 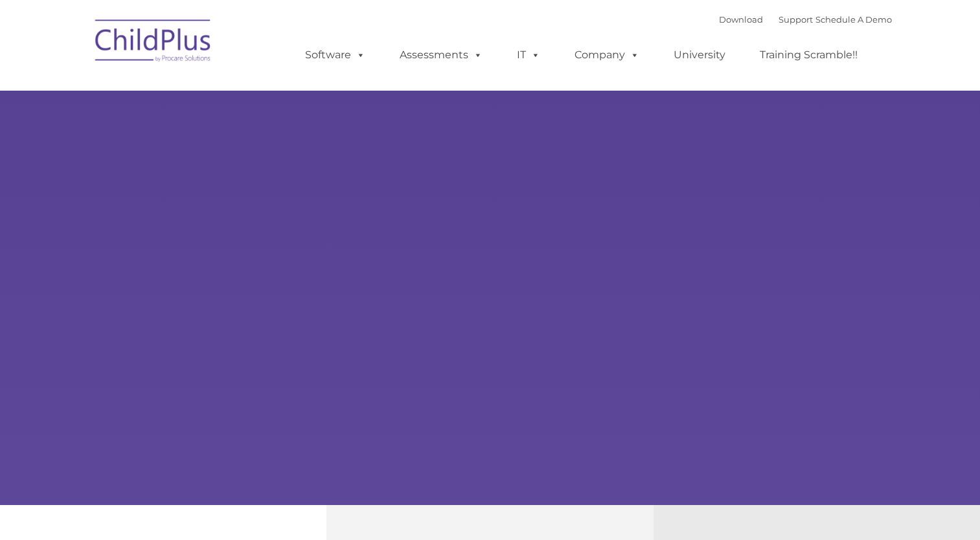 What do you see at coordinates (154, 42) in the screenshot?
I see `img: ChildPlus by Procare Solutions` at bounding box center [154, 42].